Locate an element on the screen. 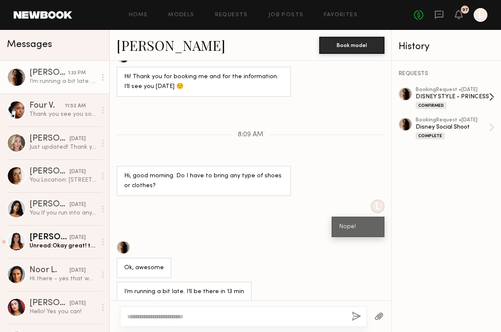 The height and width of the screenshot is (332, 501). span: Messages is located at coordinates (29, 44).